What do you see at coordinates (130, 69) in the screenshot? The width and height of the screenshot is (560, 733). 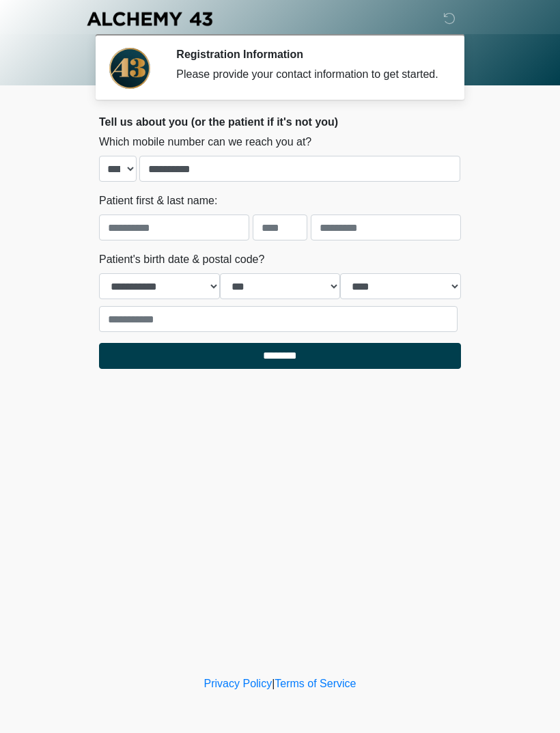 I see `img: Agent Avatar` at bounding box center [130, 69].